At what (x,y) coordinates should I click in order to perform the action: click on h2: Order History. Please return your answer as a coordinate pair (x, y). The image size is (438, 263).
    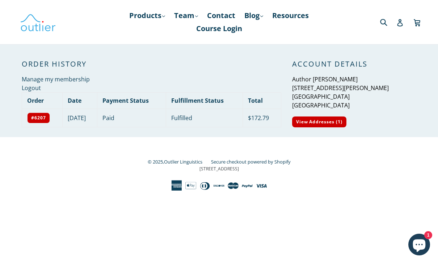
    Looking at the image, I should click on (151, 64).